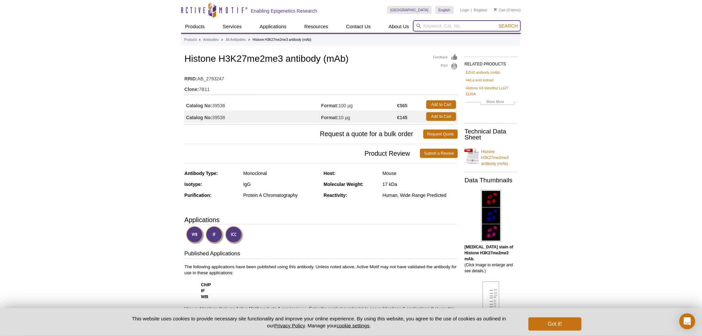  I want to click on h2: Enabling Epigenetics Research, so click(284, 11).